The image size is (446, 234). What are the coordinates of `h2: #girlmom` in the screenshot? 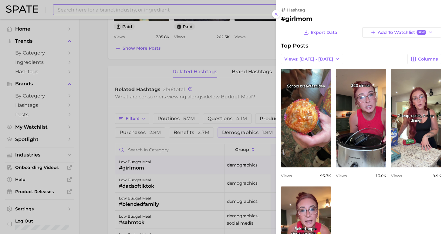 It's located at (361, 19).